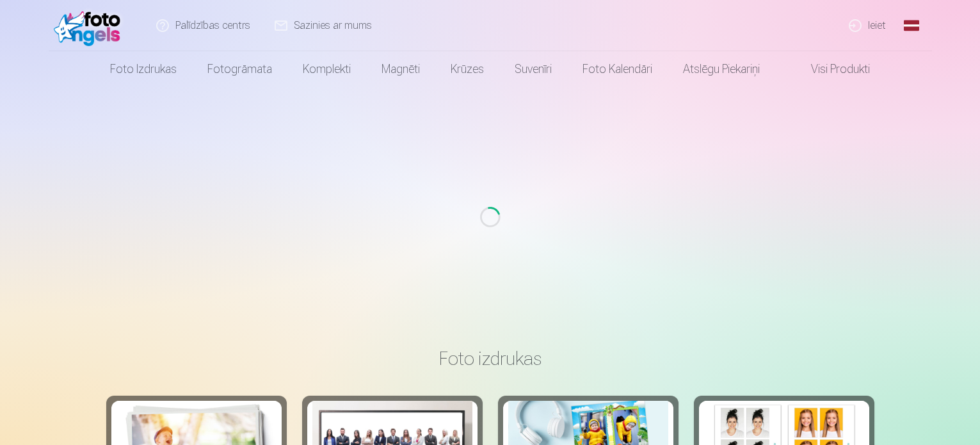  What do you see at coordinates (401, 69) in the screenshot?
I see `a: Magnēti` at bounding box center [401, 69].